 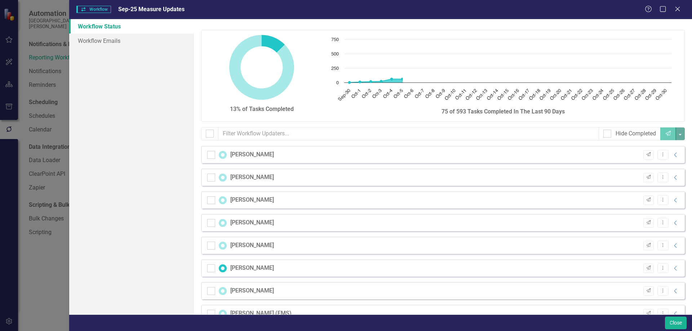 I want to click on text: Oct-14, so click(x=492, y=95).